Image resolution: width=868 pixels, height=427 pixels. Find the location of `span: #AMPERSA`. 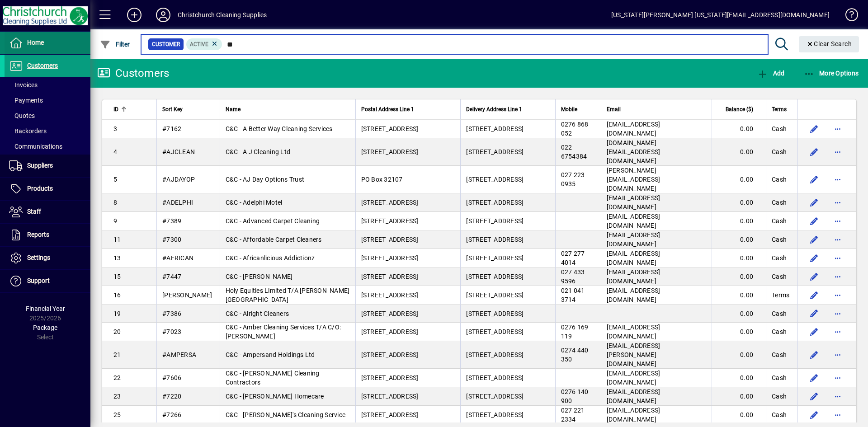

span: #AMPERSA is located at coordinates (179, 354).